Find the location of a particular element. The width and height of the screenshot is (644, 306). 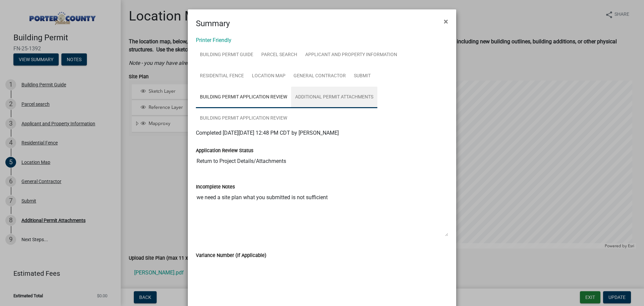

label: Incomplete Notes is located at coordinates (216, 187).